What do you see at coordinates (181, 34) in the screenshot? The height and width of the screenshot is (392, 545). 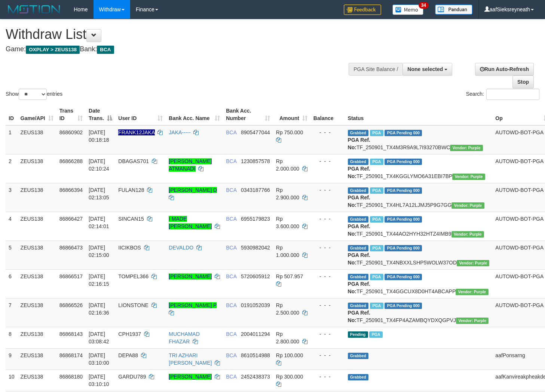 I see `h1: Withdraw List` at bounding box center [181, 34].